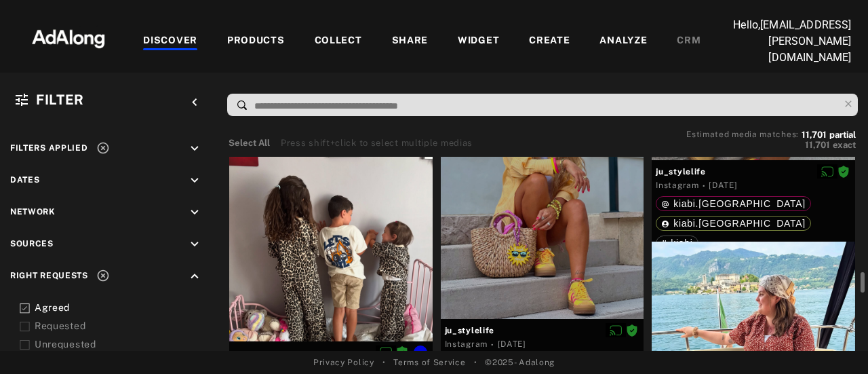 The width and height of the screenshot is (868, 374). What do you see at coordinates (479, 41) in the screenshot?
I see `div: WIDGET` at bounding box center [479, 41].